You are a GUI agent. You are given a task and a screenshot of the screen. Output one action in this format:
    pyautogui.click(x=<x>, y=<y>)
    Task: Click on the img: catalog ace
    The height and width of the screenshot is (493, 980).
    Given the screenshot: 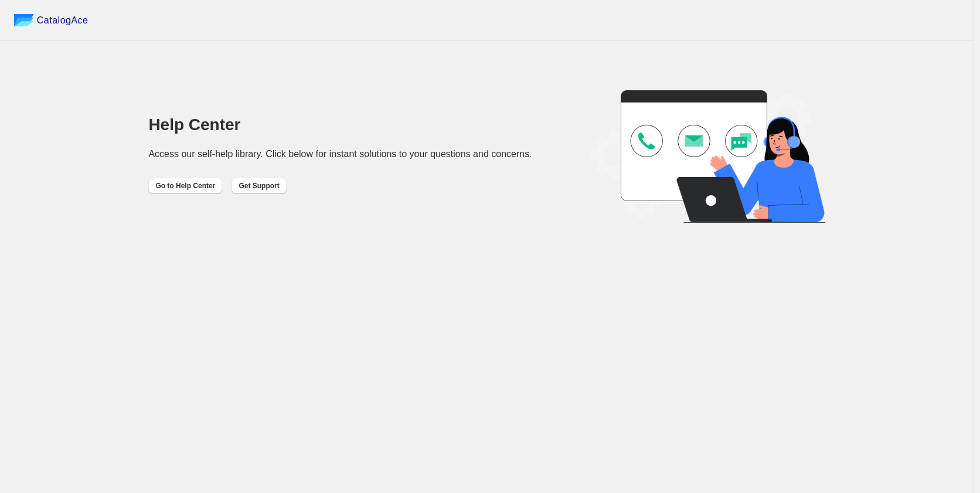 What is the action you would take?
    pyautogui.click(x=24, y=20)
    